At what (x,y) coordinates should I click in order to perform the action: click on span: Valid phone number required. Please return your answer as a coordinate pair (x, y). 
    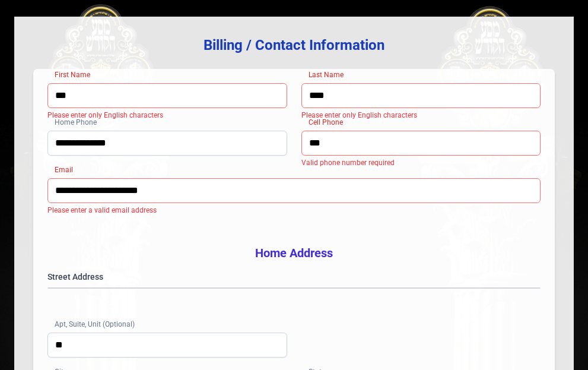
    Looking at the image, I should click on (348, 163).